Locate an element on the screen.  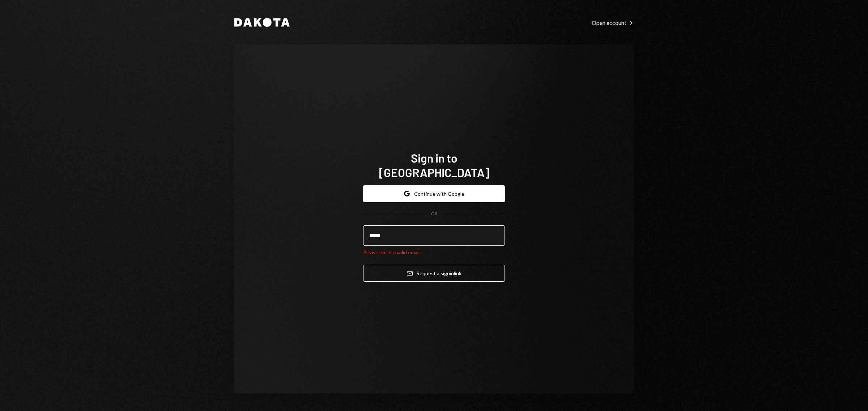
button: Request a signinlink is located at coordinates (434, 273).